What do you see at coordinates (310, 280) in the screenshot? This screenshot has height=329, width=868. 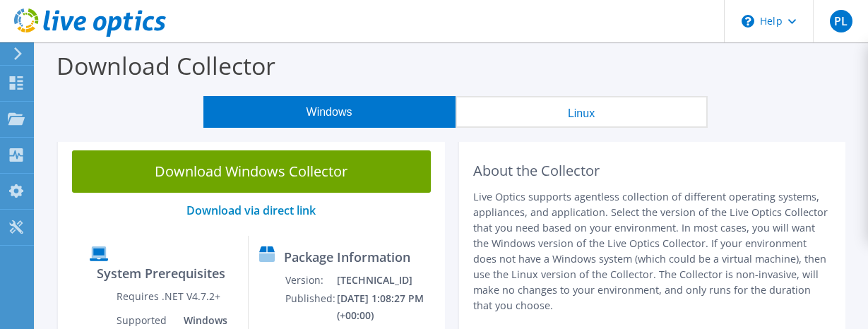 I see `td: Version:` at bounding box center [310, 280].